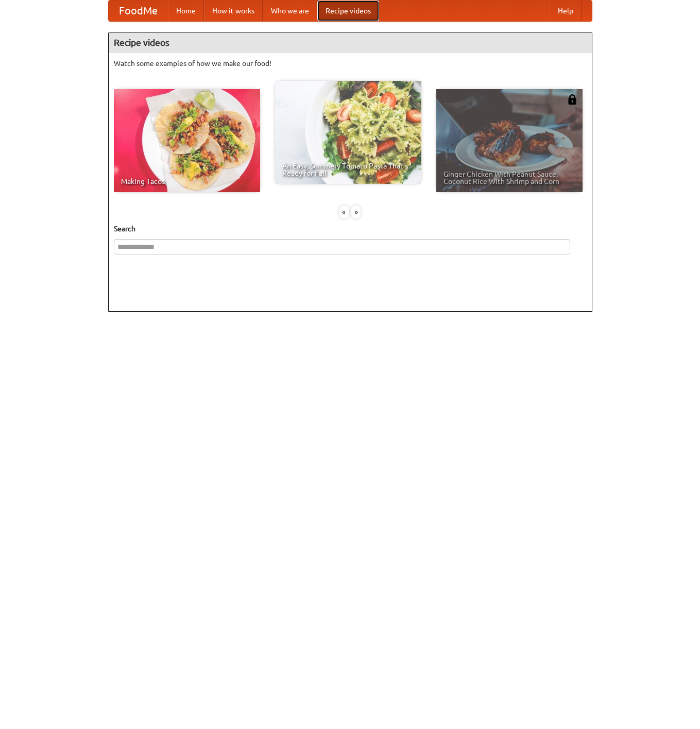 The image size is (700, 729). I want to click on a: FoodMe, so click(138, 11).